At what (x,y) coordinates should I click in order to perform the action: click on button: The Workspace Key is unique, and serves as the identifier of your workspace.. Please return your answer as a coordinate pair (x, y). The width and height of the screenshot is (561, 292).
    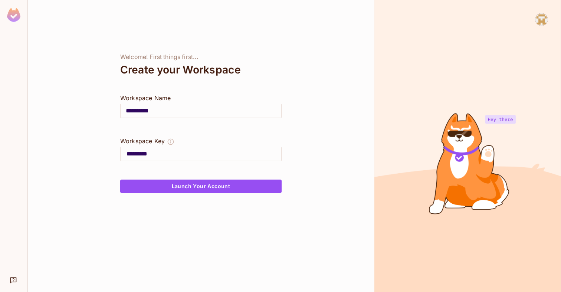
    Looking at the image, I should click on (171, 142).